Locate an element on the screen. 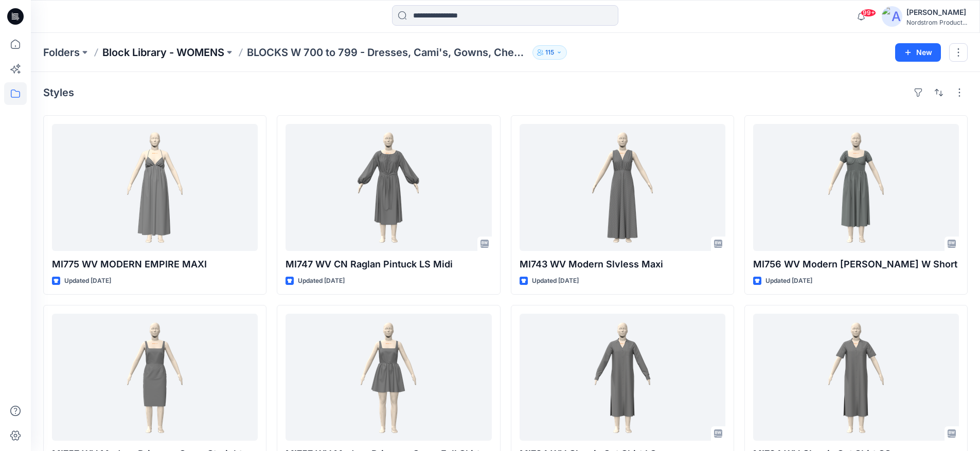 The width and height of the screenshot is (980, 451). a: MI743 WV Modern Slvless Maxi is located at coordinates (623, 187).